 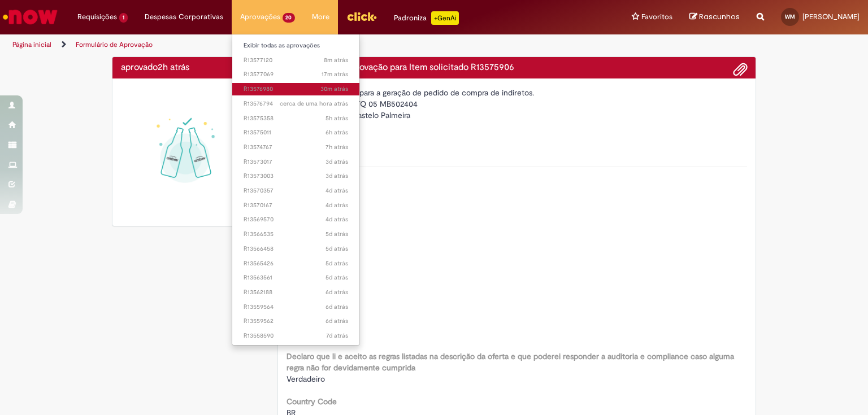 I want to click on p: +GenAi, so click(x=445, y=18).